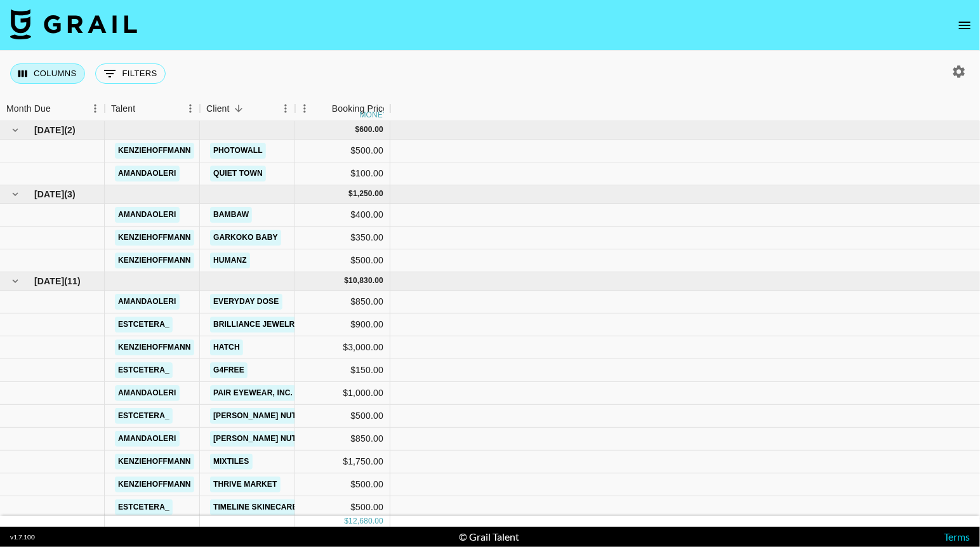  What do you see at coordinates (28, 109) in the screenshot?
I see `div: Month Due` at bounding box center [28, 109].